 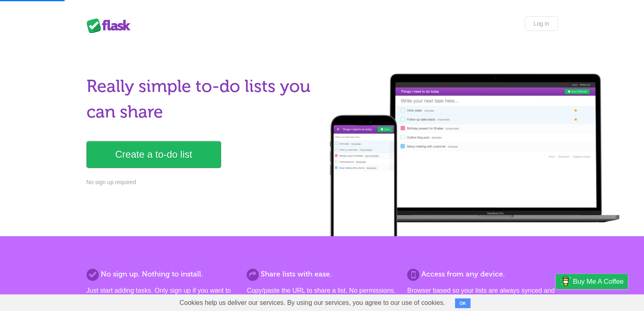 I want to click on a: Create a to-do list, so click(x=154, y=154).